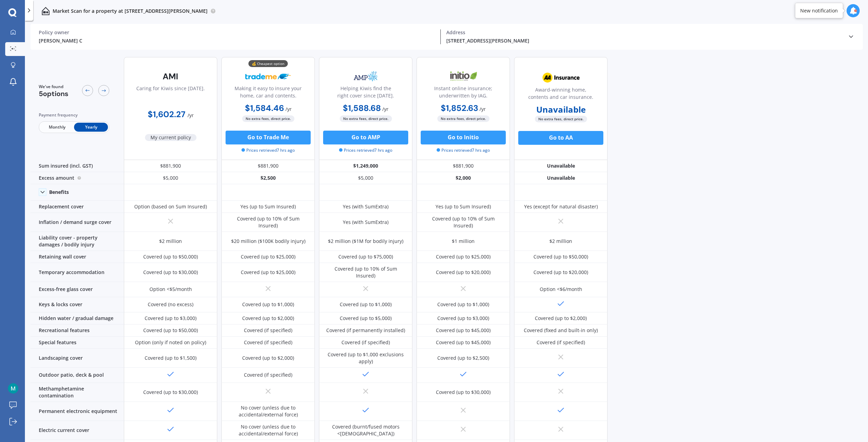 The height and width of the screenshot is (442, 868). Describe the element at coordinates (54, 87) in the screenshot. I see `span: We've found` at that location.